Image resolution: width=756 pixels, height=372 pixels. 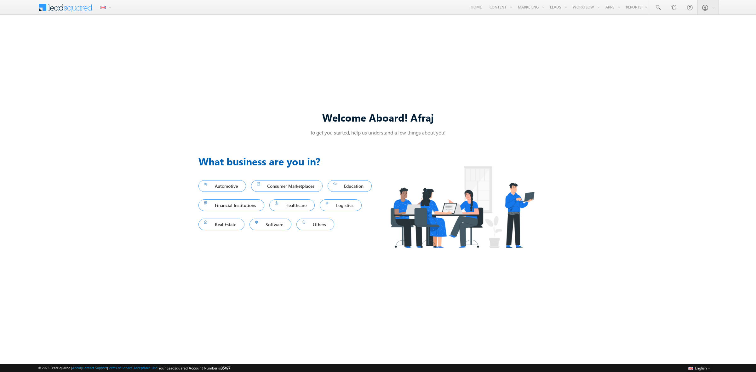 I want to click on p: To get you started, help us understand a few things about you!, so click(x=378, y=132).